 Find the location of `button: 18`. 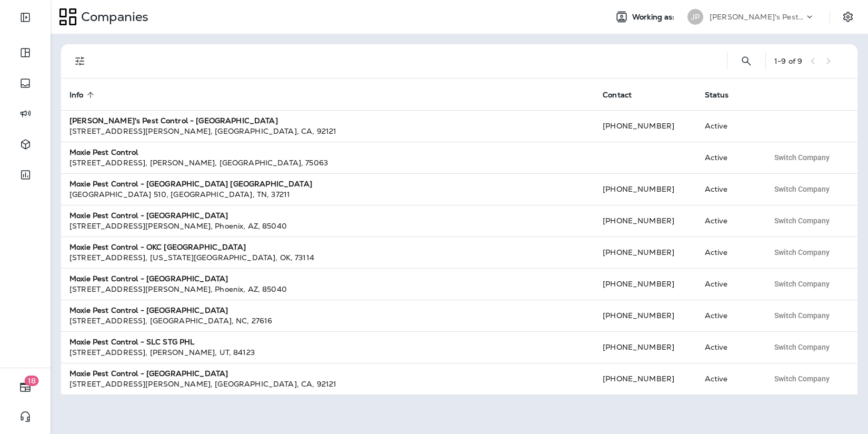

button: 18 is located at coordinates (25, 387).